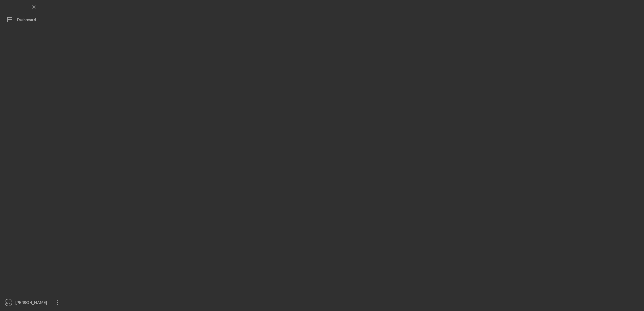 The image size is (644, 311). What do you see at coordinates (8, 303) in the screenshot?
I see `text: MG` at bounding box center [8, 303].